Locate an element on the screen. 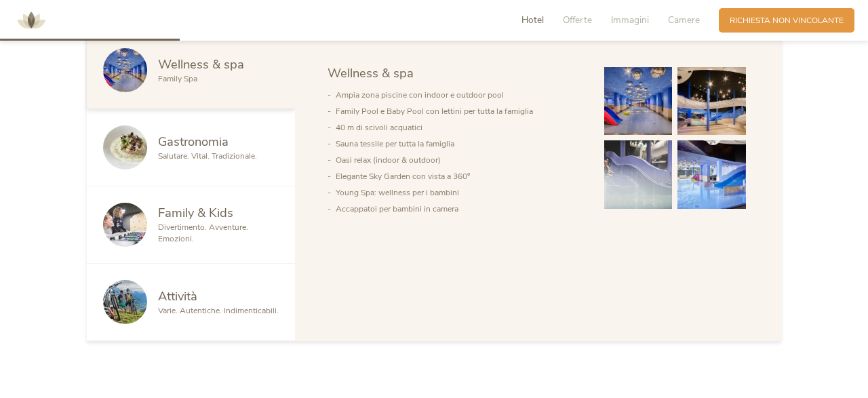 The width and height of the screenshot is (868, 398). a: AMONTI & LUNARIS Wellnessresort is located at coordinates (31, 19).